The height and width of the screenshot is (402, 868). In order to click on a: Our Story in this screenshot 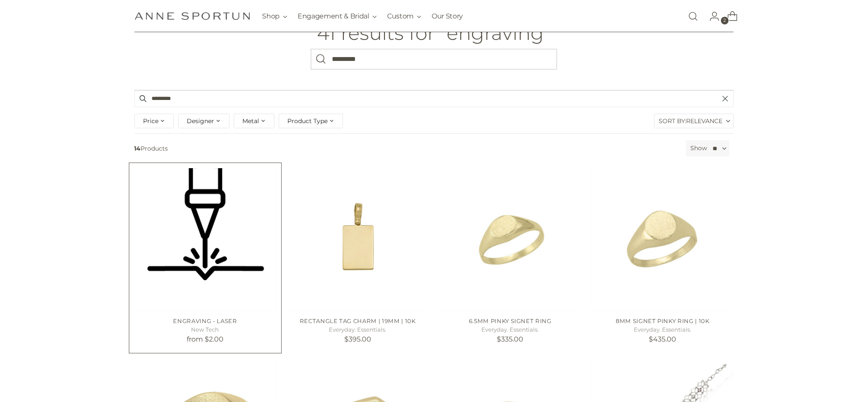, I will do `click(447, 16)`.